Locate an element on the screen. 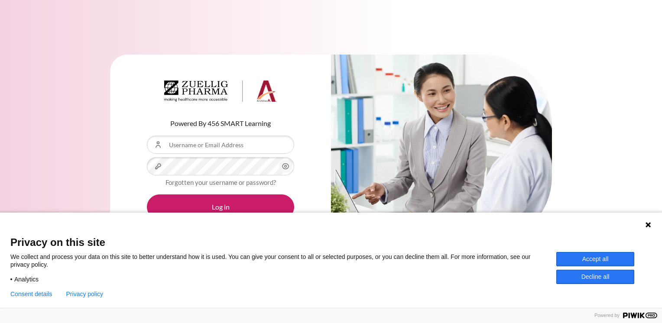  img: Architeck is located at coordinates (221, 91).